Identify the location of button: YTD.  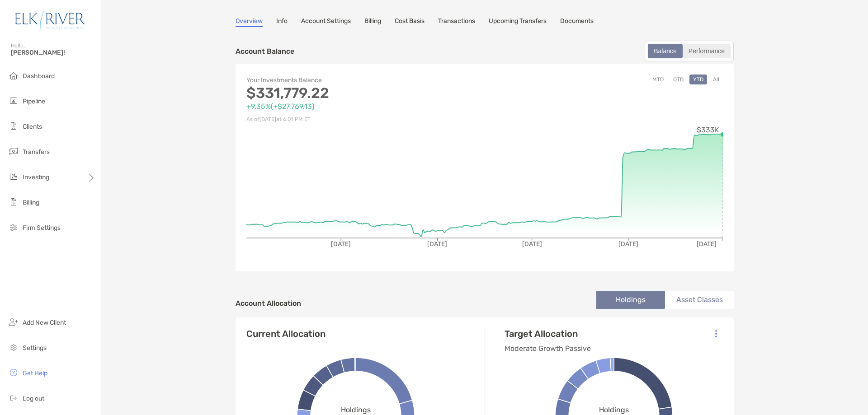
(698, 79).